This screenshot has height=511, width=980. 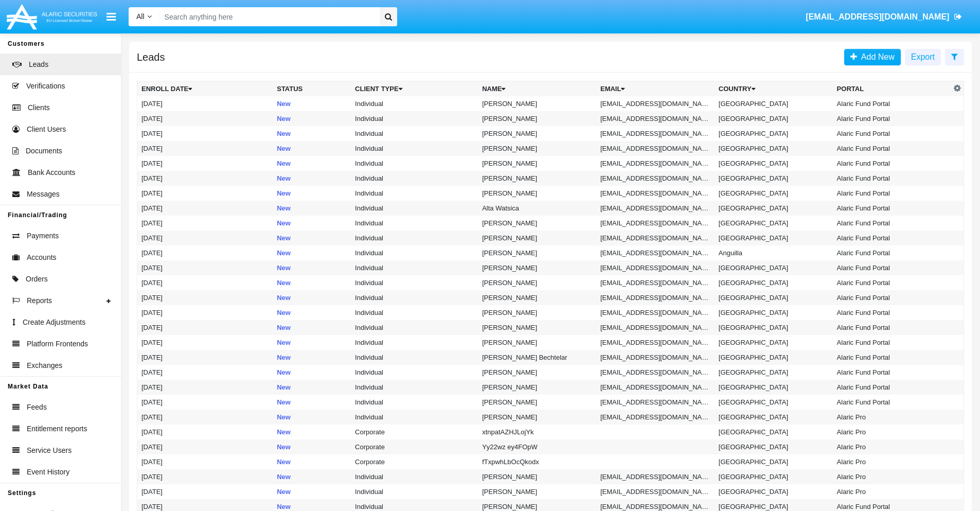 I want to click on span: Event History, so click(x=48, y=472).